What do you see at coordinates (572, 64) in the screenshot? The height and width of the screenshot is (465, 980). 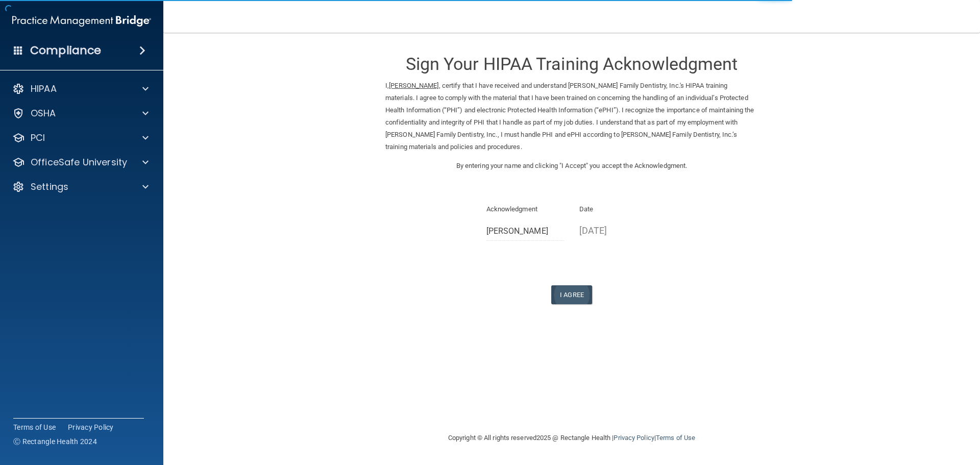 I see `h3: Sign Your HIPAA Training Acknowledgment` at bounding box center [572, 64].